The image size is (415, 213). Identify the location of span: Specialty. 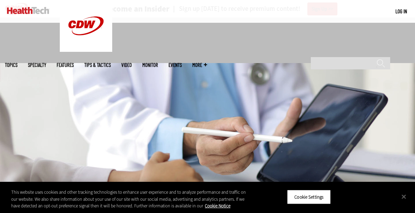
(37, 65).